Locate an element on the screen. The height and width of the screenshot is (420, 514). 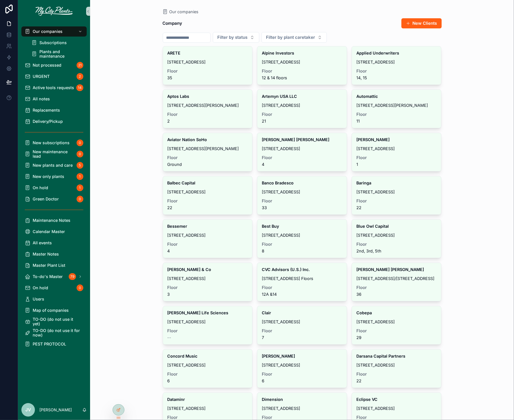
span: URGENT is located at coordinates (41, 76).